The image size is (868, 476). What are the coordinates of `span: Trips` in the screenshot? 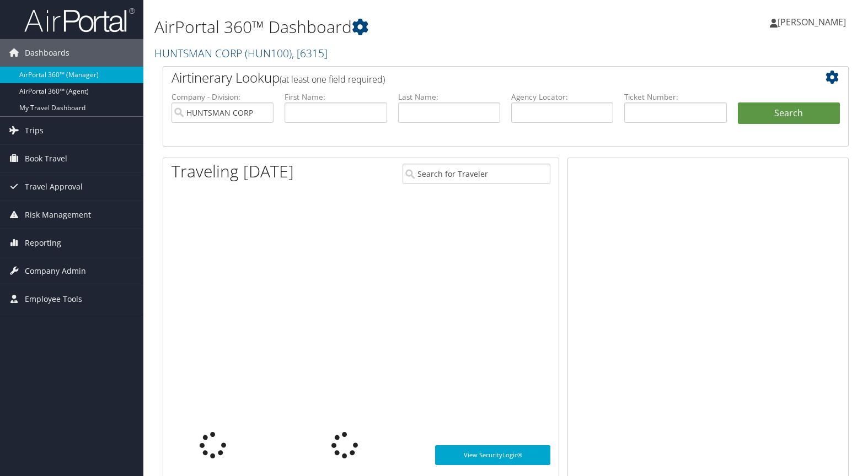 It's located at (34, 130).